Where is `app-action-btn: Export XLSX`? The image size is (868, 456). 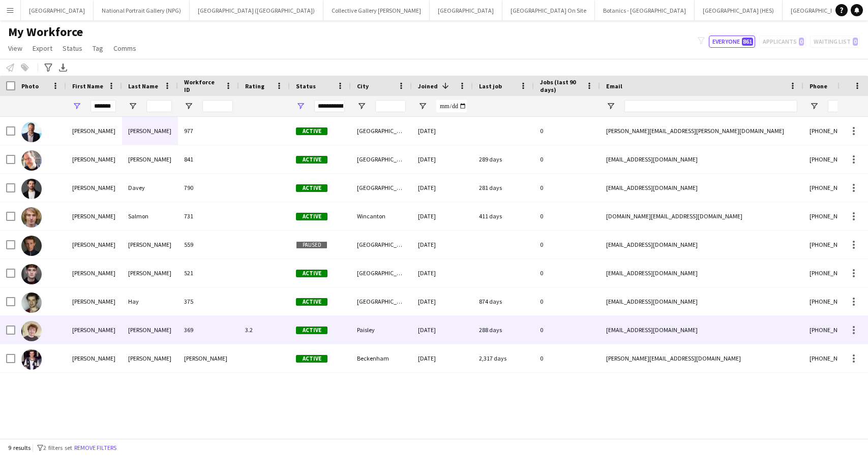
app-action-btn: Export XLSX is located at coordinates (63, 68).